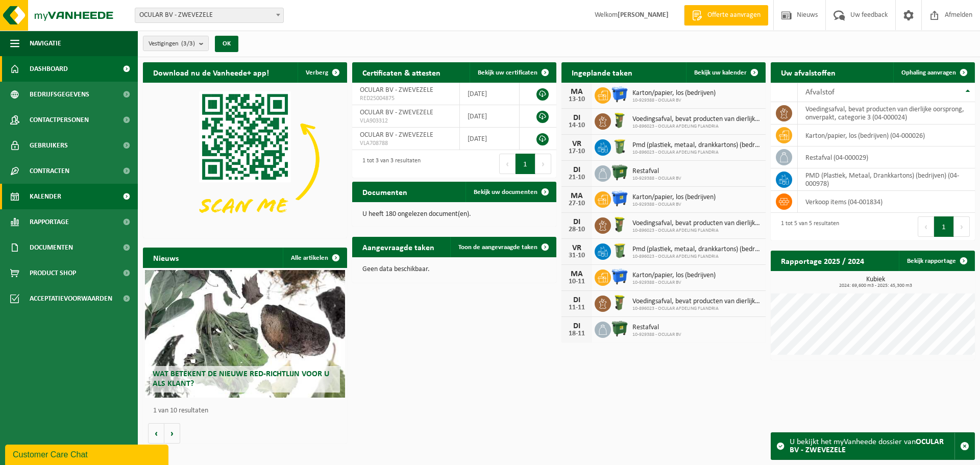  What do you see at coordinates (656, 328) in the screenshot?
I see `span: Restafval` at bounding box center [656, 328].